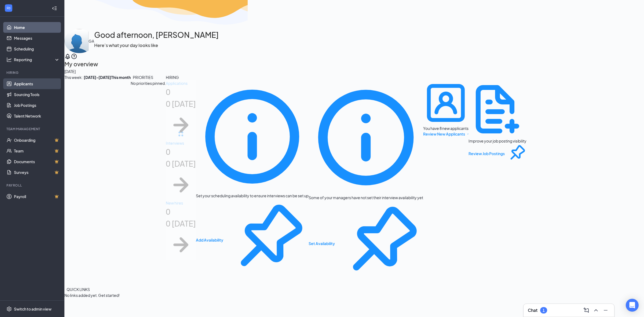 The image size is (644, 317). Describe the element at coordinates (55, 9) in the screenshot. I see `svg: Collapse` at that location.